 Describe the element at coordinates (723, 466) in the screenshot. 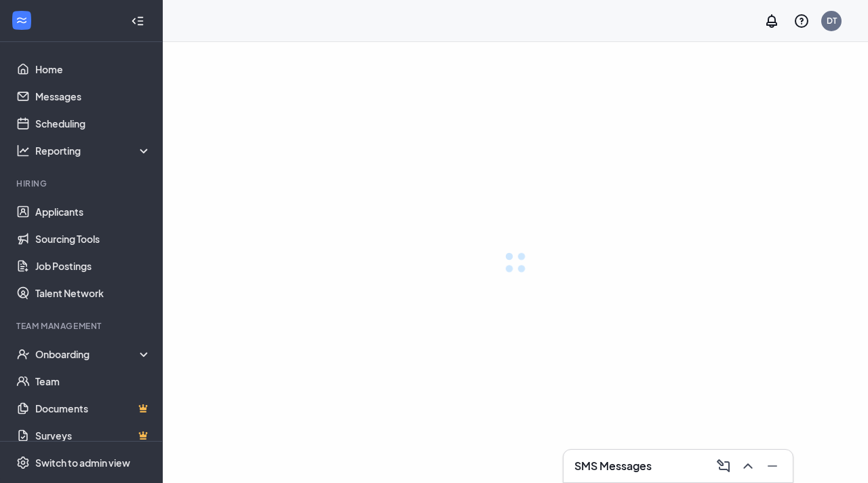

I see `svg: ComposeMessage` at that location.